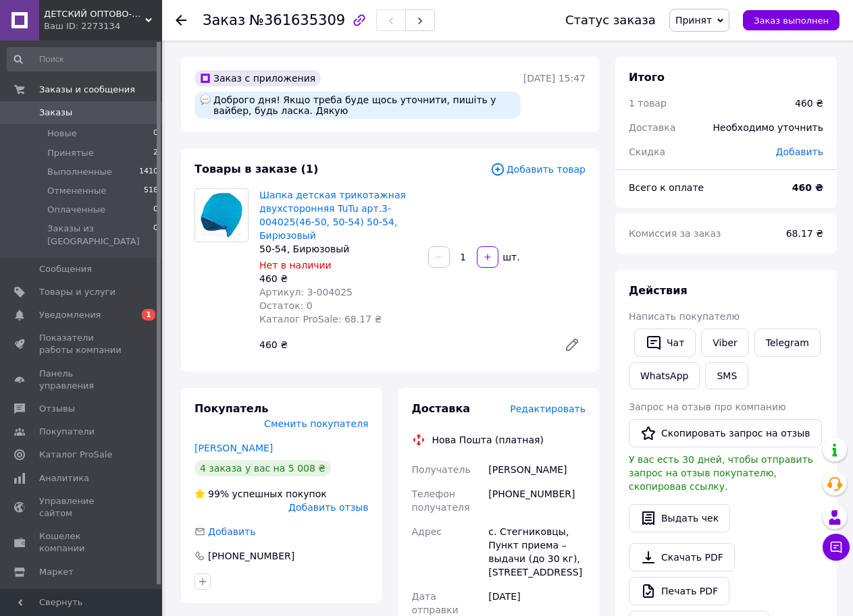 The height and width of the screenshot is (616, 853). I want to click on span: Товары и услуги, so click(77, 292).